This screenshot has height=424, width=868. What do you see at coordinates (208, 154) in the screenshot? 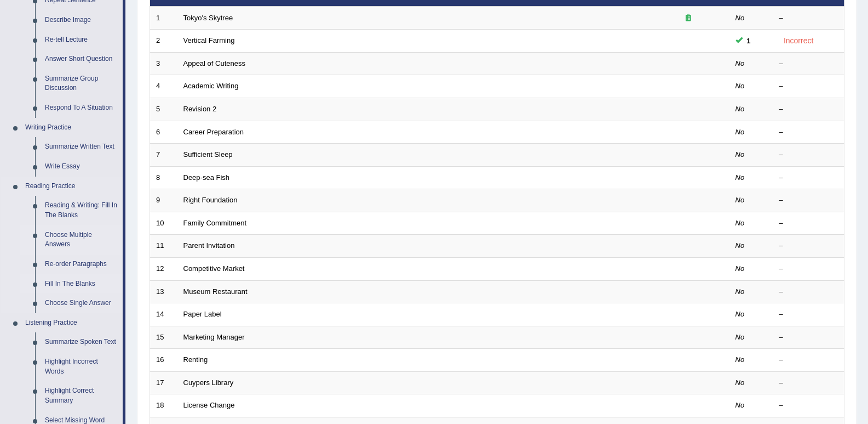
I see `a: Sufficient Sleep` at bounding box center [208, 154].